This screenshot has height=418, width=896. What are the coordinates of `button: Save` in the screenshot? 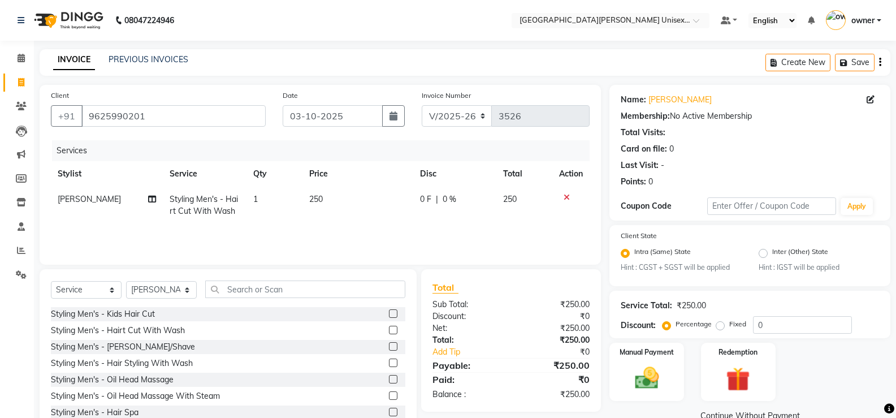 It's located at (855, 62).